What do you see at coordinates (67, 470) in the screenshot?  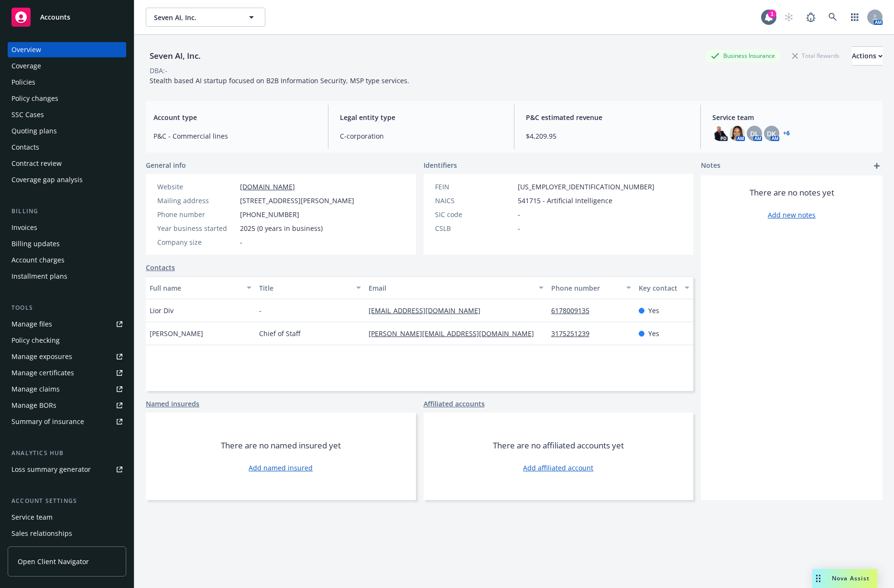 I see `a: Loss summary generator` at bounding box center [67, 470].